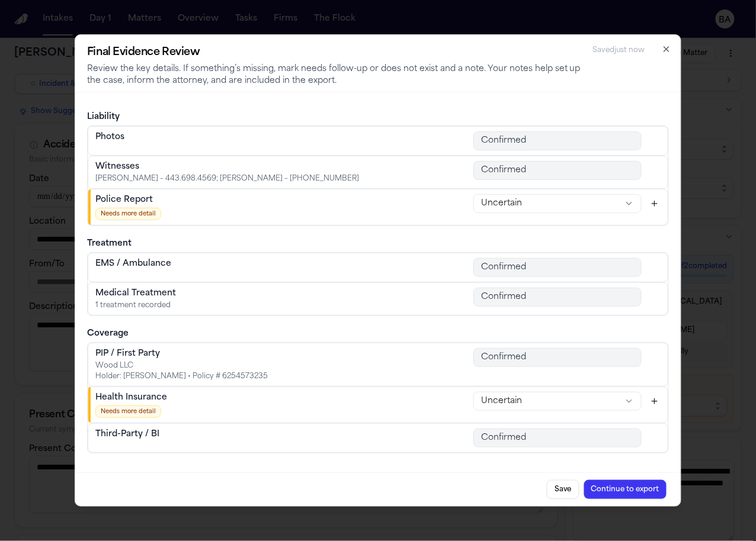 This screenshot has height=541, width=756. Describe the element at coordinates (558, 439) in the screenshot. I see `div: Third-Party / BI status (locked)` at that location.